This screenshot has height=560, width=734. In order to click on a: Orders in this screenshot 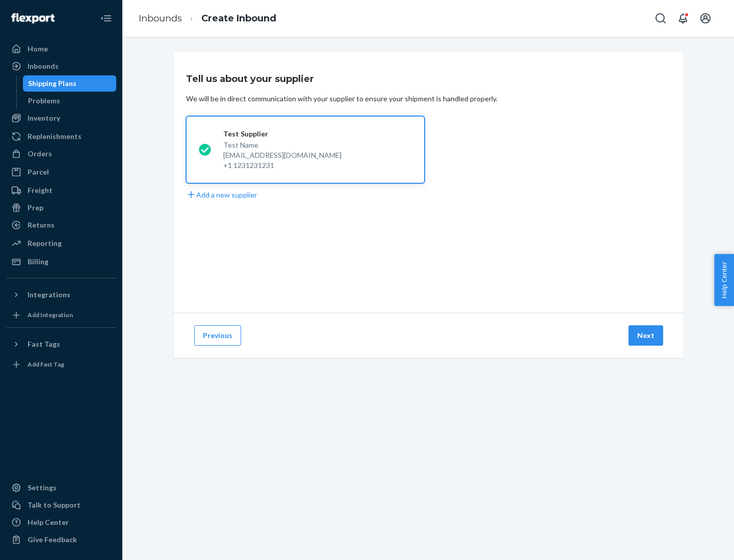, I will do `click(61, 154)`.